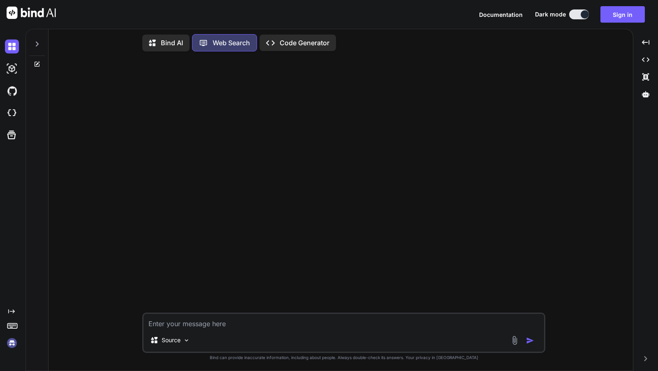  Describe the element at coordinates (231, 43) in the screenshot. I see `p: Web Search` at that location.